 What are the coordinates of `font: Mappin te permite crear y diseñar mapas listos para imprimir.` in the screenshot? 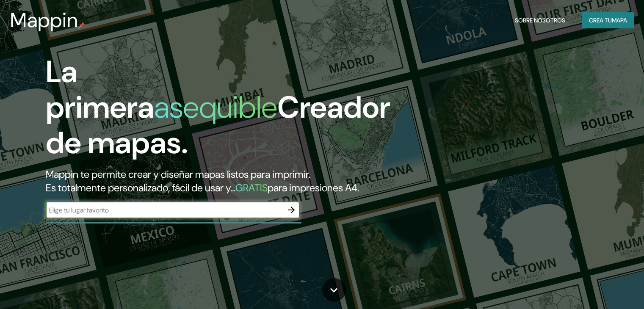 It's located at (178, 174).